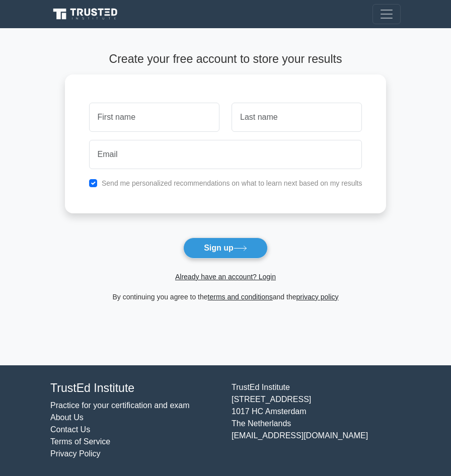 This screenshot has width=451, height=476. I want to click on label: Send me personalized recommendations on what to learn next based on my results, so click(232, 183).